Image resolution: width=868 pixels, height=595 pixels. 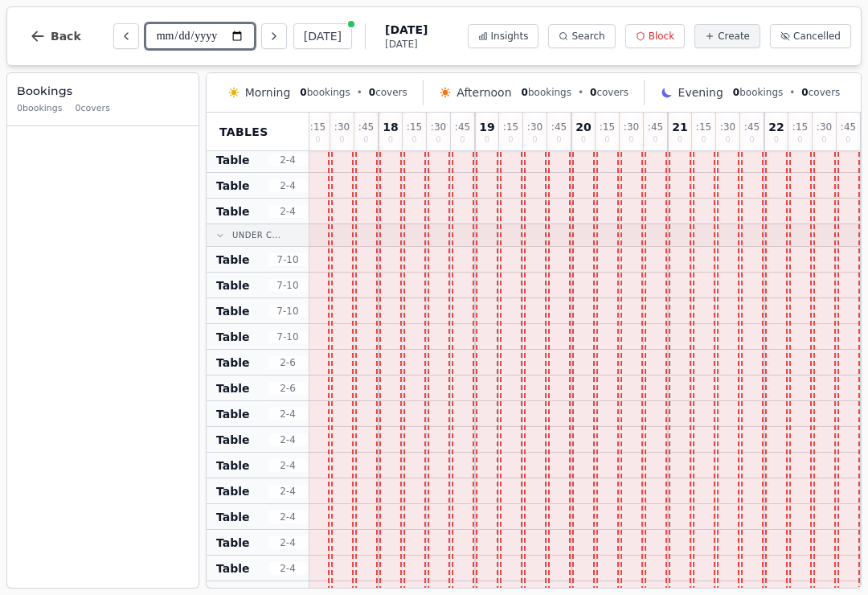 I want to click on span: 0 covers, so click(x=93, y=109).